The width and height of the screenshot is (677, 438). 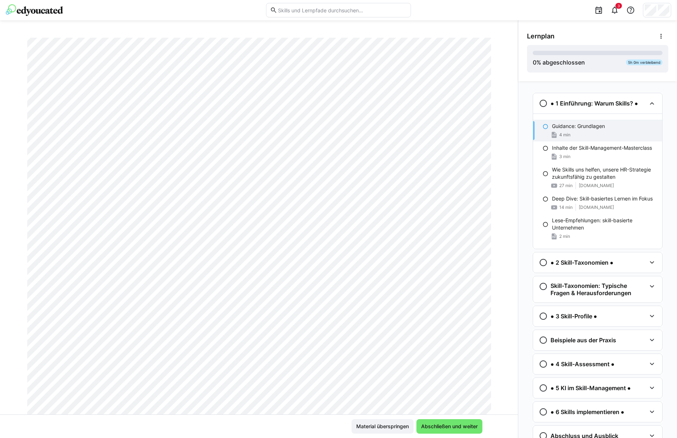 What do you see at coordinates (535, 62) in the screenshot?
I see `span: 0` at bounding box center [535, 62].